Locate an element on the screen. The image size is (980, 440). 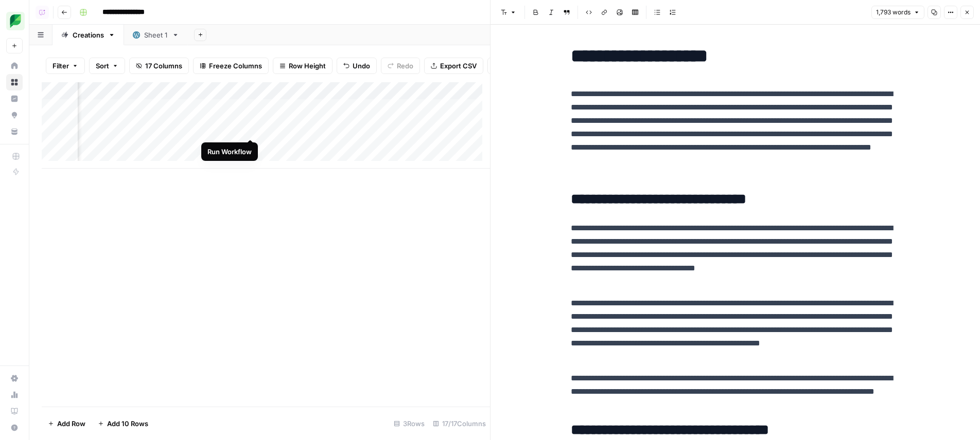
button: 1,793 words is located at coordinates (897, 13).